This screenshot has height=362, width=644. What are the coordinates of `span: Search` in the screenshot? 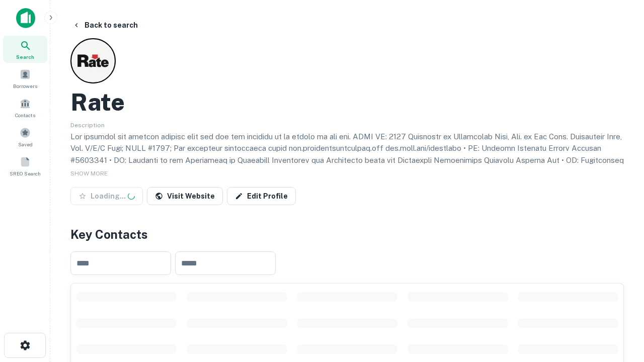 It's located at (25, 57).